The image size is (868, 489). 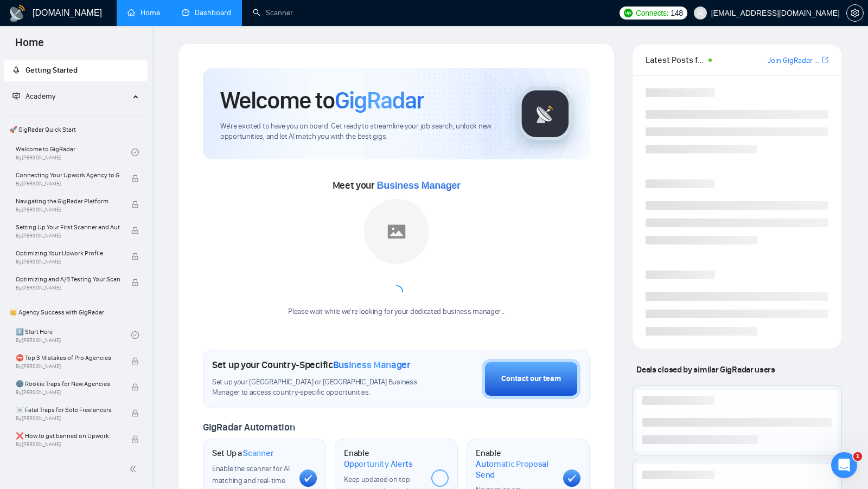 I want to click on span: double-left, so click(x=134, y=469).